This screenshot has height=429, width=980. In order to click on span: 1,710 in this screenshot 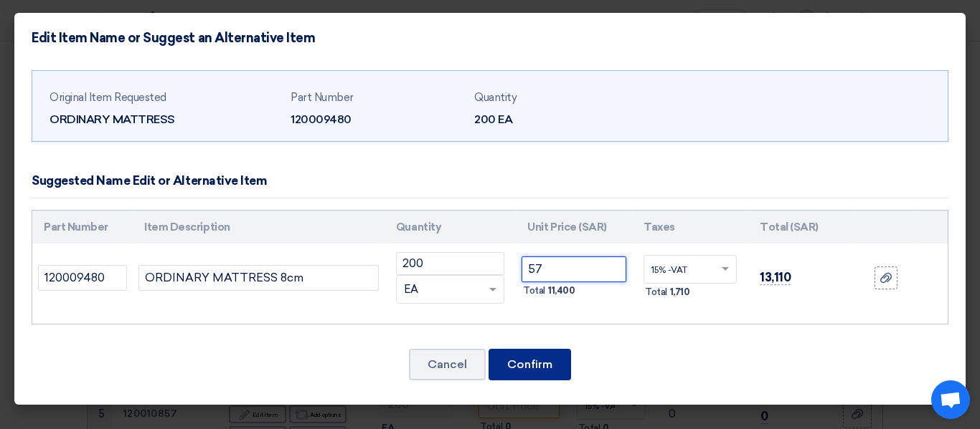, I will do `click(680, 292)`.